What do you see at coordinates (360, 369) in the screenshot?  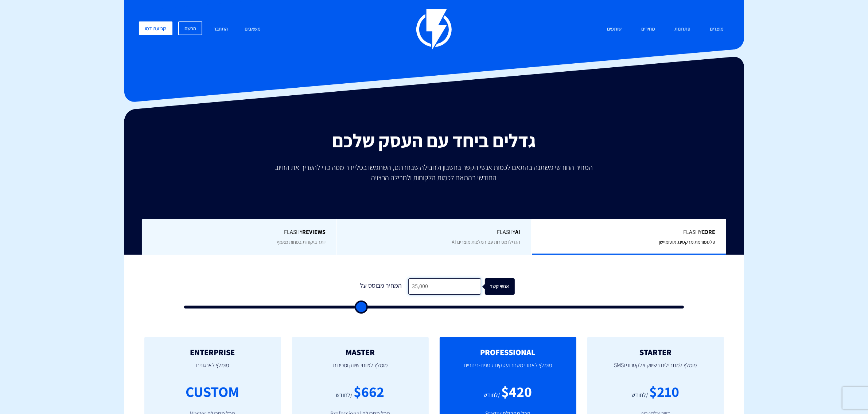 I see `p: מומלץ לצוותי שיווק ומכירות` at bounding box center [360, 369].